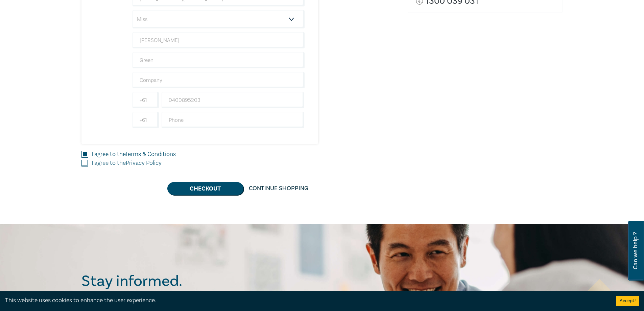  I want to click on input: First Name*, so click(218, 40).